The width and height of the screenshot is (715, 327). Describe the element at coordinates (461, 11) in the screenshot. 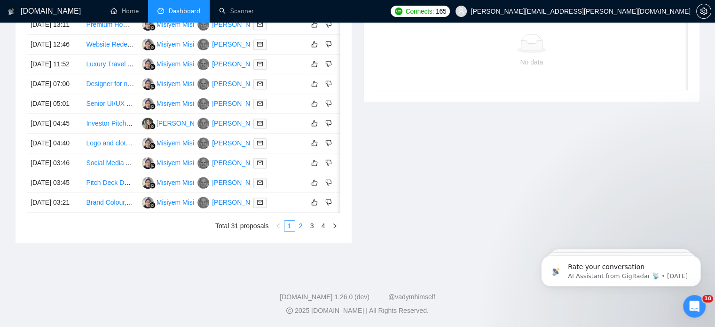

I see `span: user` at that location.